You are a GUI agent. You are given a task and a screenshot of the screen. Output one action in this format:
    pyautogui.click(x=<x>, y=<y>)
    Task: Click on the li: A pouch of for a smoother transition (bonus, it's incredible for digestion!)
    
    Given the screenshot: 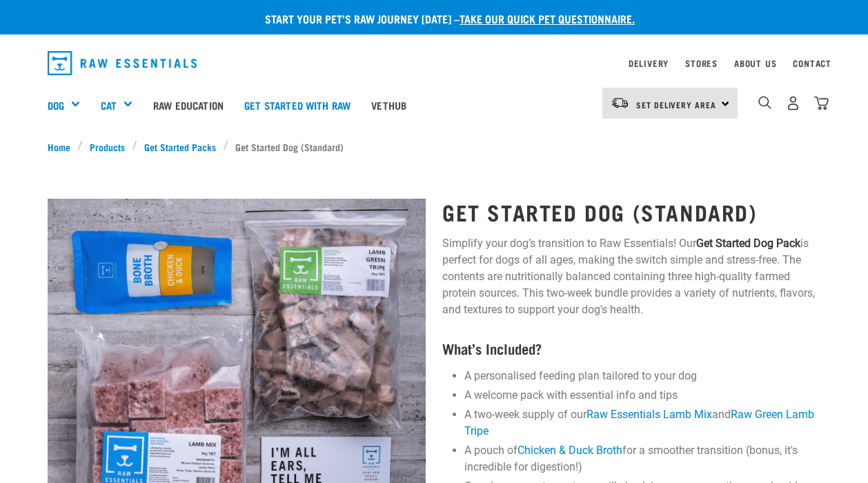 What is the action you would take?
    pyautogui.click(x=643, y=459)
    